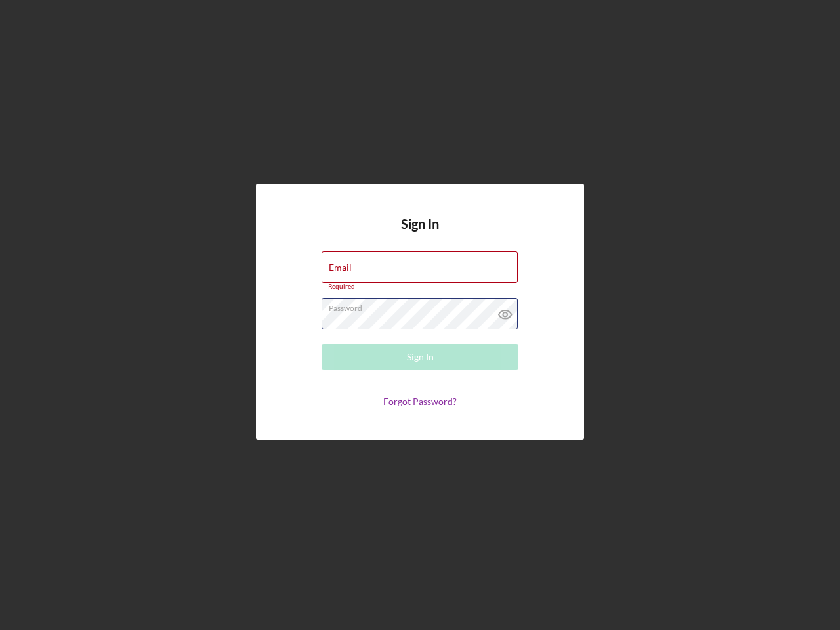 The height and width of the screenshot is (630, 840). Describe the element at coordinates (420, 357) in the screenshot. I see `button: Sign In` at that location.